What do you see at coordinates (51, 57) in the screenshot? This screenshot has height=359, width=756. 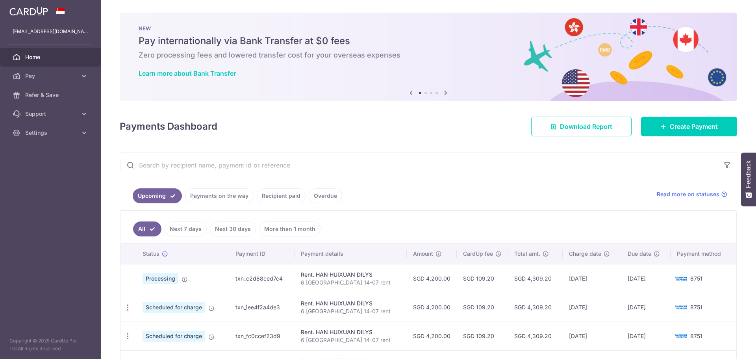 I see `span: Home` at bounding box center [51, 57].